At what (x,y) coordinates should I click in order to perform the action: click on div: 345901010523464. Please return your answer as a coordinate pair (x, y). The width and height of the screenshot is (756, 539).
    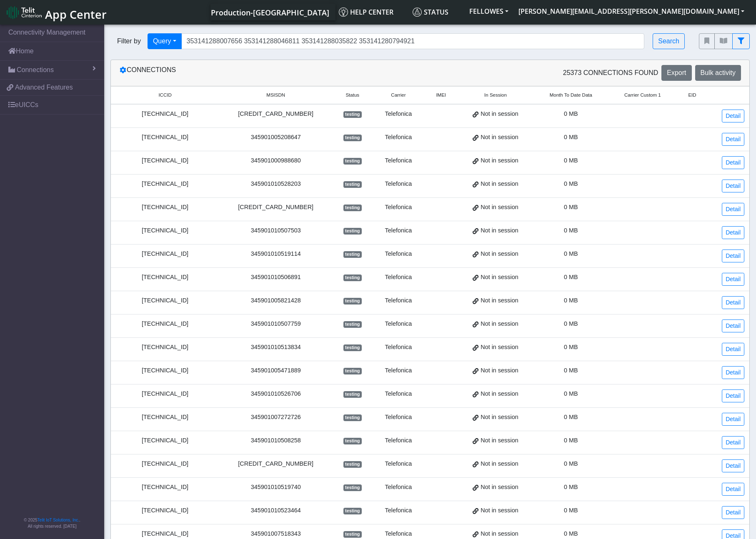
    Looking at the image, I should click on (275, 511).